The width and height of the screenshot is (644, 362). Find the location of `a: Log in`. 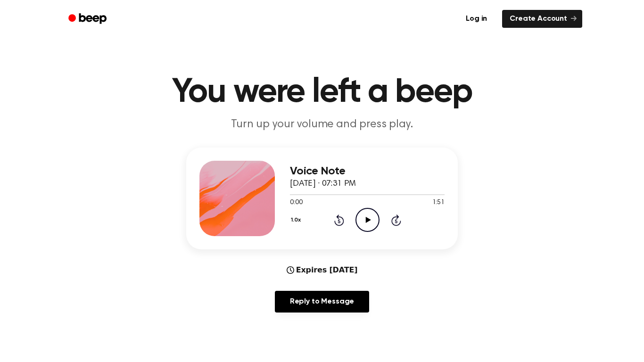

a: Log in is located at coordinates (476, 19).